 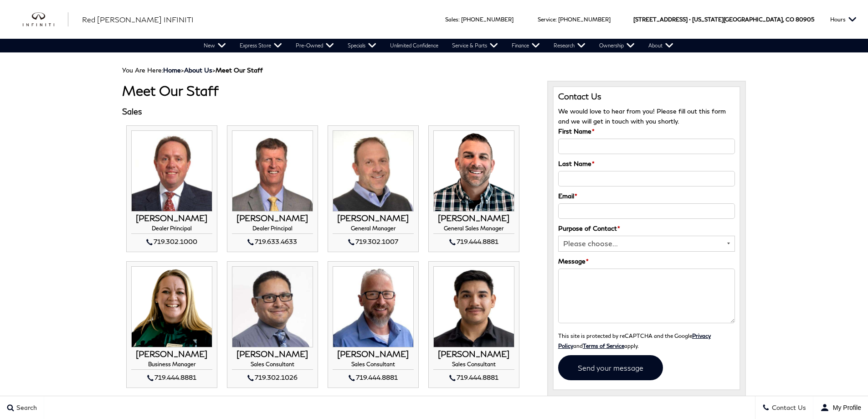 What do you see at coordinates (438, 45) in the screenshot?
I see `nav: Main Navigation` at bounding box center [438, 45].